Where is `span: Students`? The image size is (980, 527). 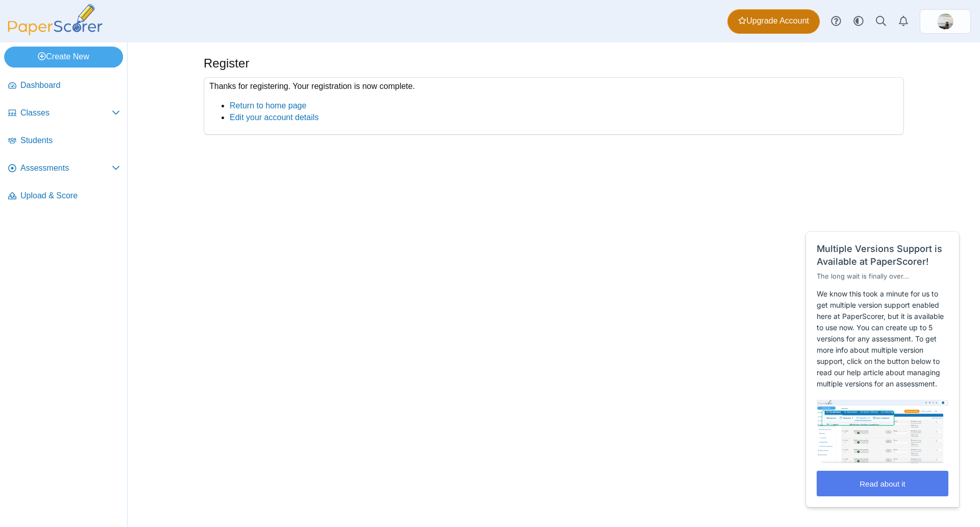
span: Students is located at coordinates (70, 141).